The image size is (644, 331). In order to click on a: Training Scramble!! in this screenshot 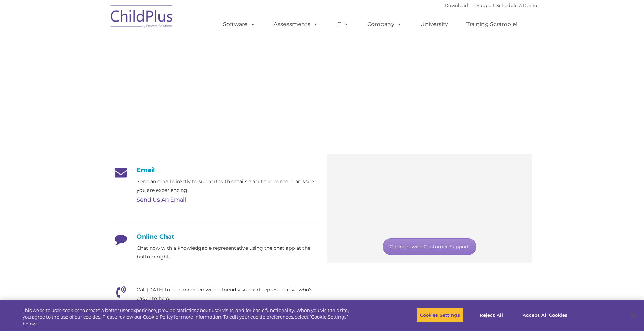, I will do `click(492, 24)`.